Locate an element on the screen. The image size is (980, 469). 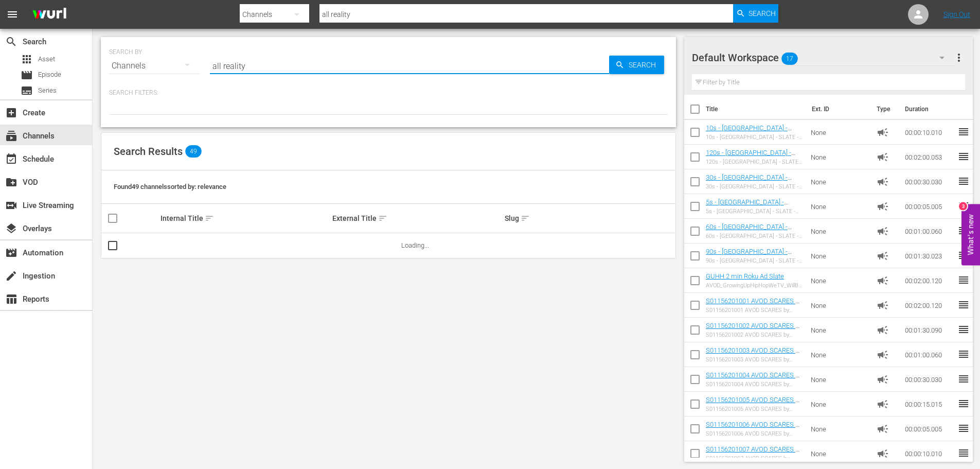
td: 00:02:00.053 is located at coordinates (929, 157).